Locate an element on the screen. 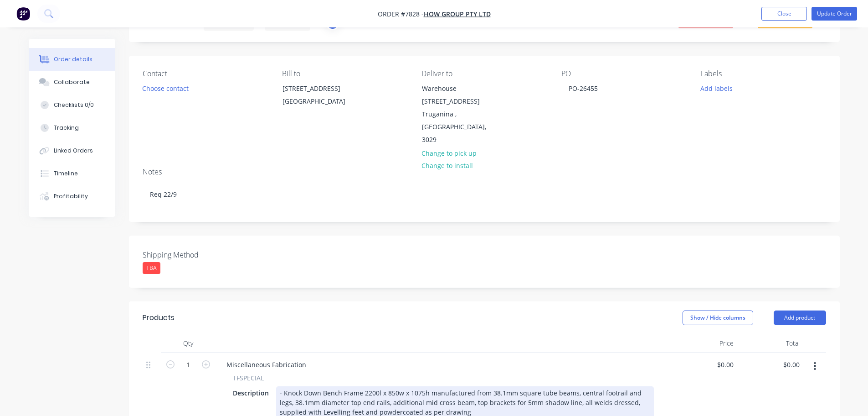 The height and width of the screenshot is (416, 868). button: Timeline is located at coordinates (72, 174).